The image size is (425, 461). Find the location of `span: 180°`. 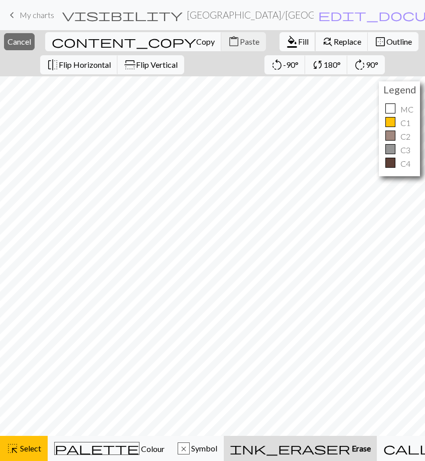

span: 180° is located at coordinates (332, 64).